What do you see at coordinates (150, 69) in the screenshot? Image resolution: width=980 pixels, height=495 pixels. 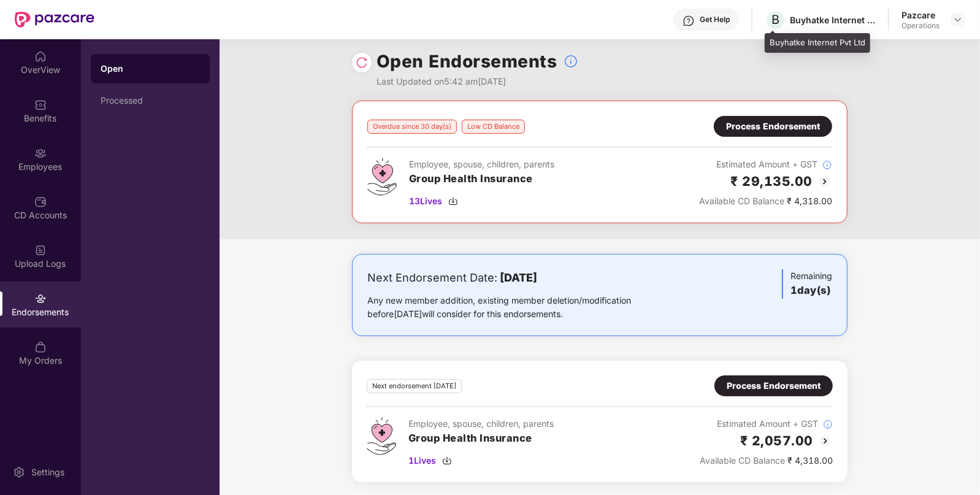 I see `div: Open` at bounding box center [150, 69].